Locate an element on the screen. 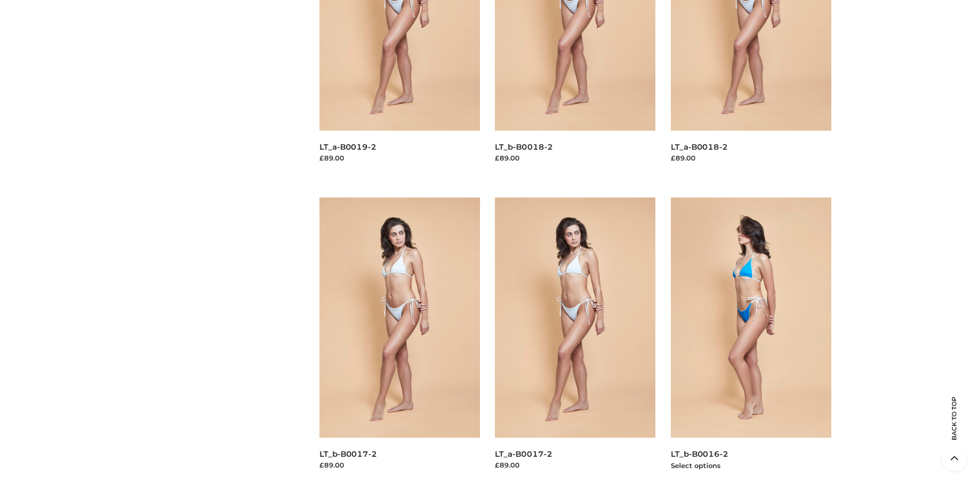  a: LT_a-B0019-2 is located at coordinates (348, 147).